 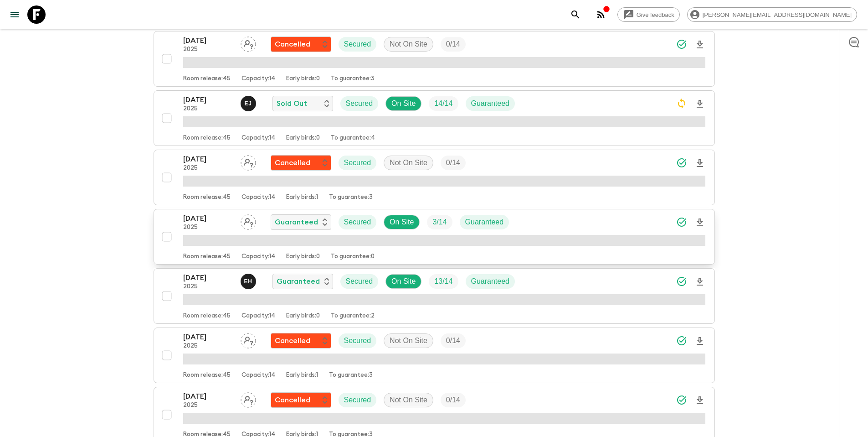 I want to click on p: 3 / 14, so click(x=439, y=222).